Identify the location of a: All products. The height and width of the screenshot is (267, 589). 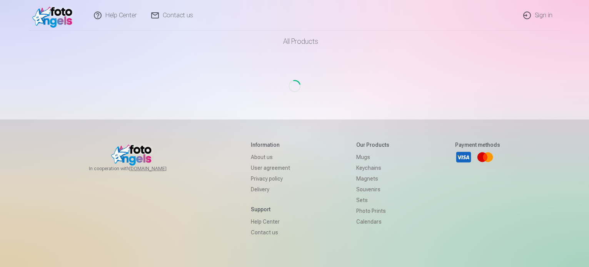
(294, 42).